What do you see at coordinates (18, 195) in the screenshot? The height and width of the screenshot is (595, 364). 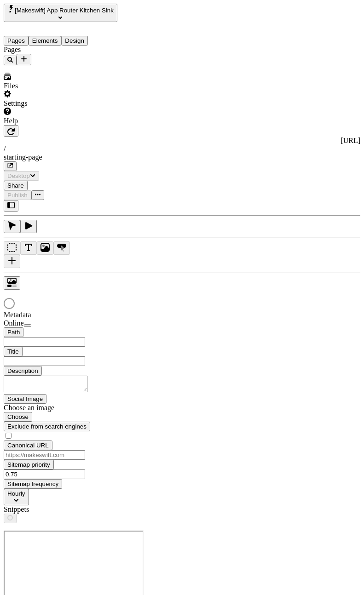 I see `button: Publish` at bounding box center [18, 195].